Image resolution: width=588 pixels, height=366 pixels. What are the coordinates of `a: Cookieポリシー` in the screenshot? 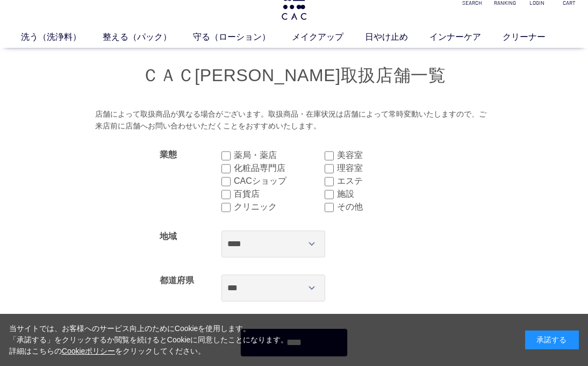 It's located at (89, 351).